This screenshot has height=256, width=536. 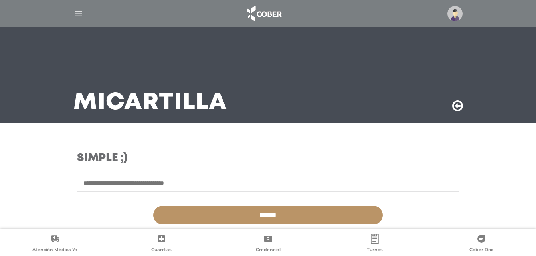 I want to click on span: Turnos, so click(x=375, y=251).